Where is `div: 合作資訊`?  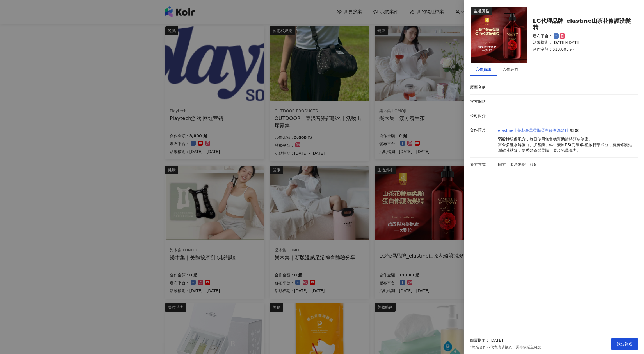
div: 合作資訊 is located at coordinates (484, 69).